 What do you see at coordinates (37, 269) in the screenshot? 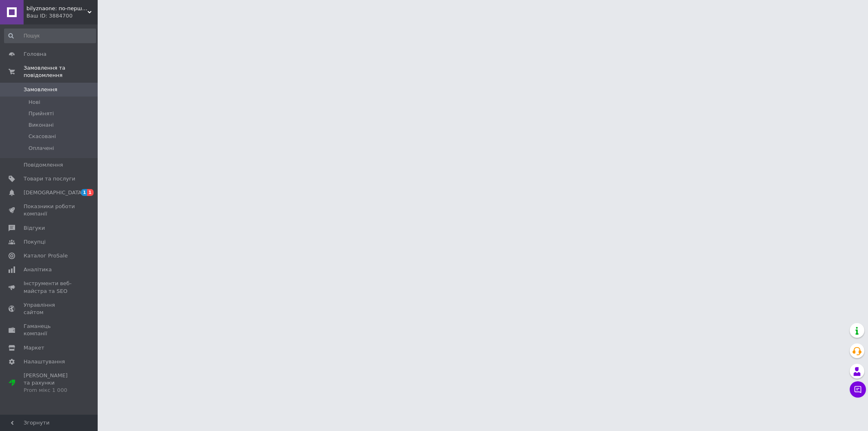
I see `span: Аналітика` at bounding box center [37, 269].